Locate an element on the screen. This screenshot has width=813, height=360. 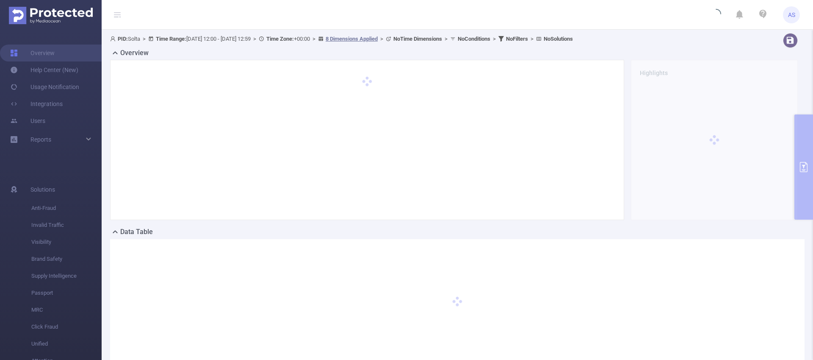
a: Reports is located at coordinates (41, 139).